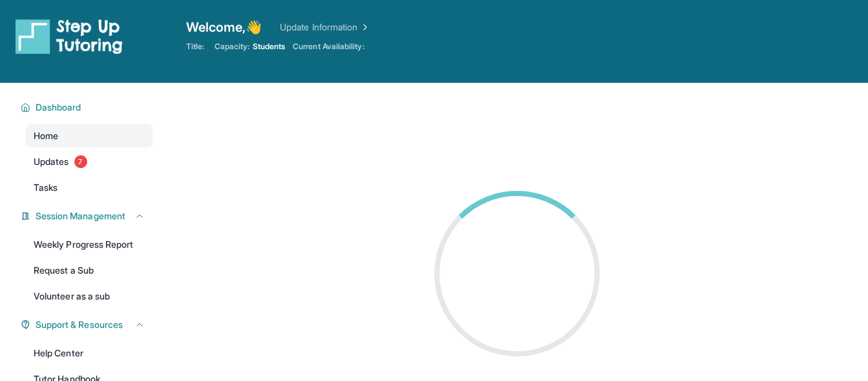 This screenshot has width=868, height=381. I want to click on button: Support & Resources, so click(87, 324).